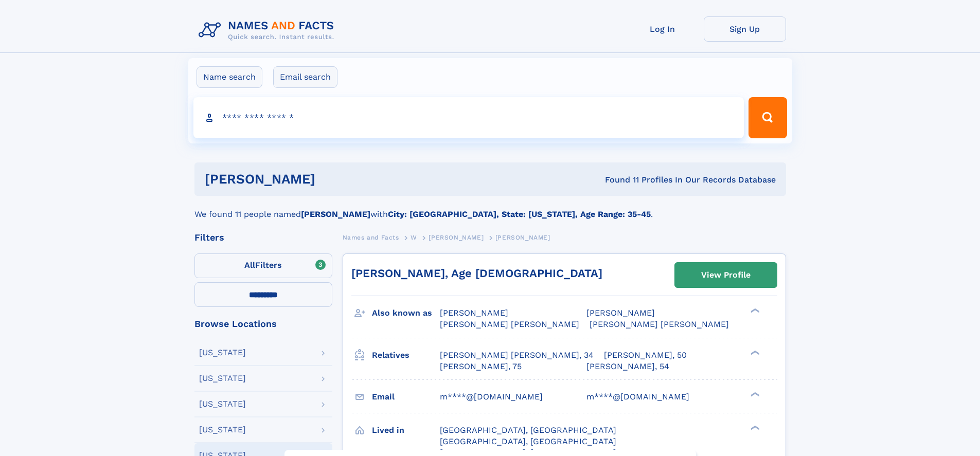 This screenshot has width=980, height=456. Describe the element at coordinates (618, 180) in the screenshot. I see `div: Found 11 Profiles In Our Records Database` at that location.